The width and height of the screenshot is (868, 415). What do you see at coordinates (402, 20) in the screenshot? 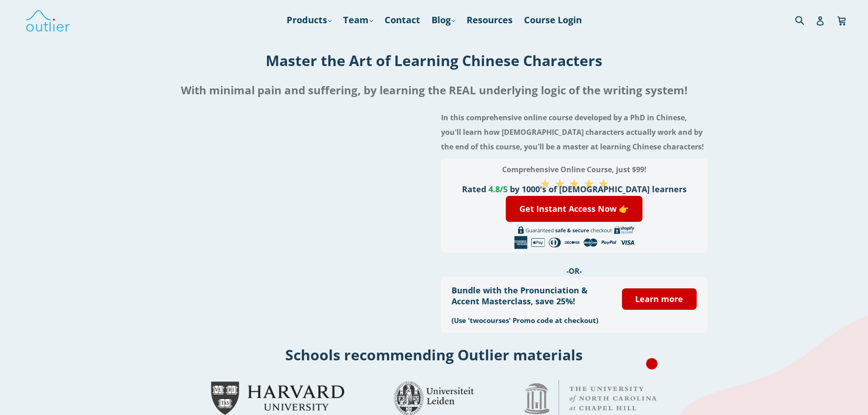
I see `a: Contact` at bounding box center [402, 20].